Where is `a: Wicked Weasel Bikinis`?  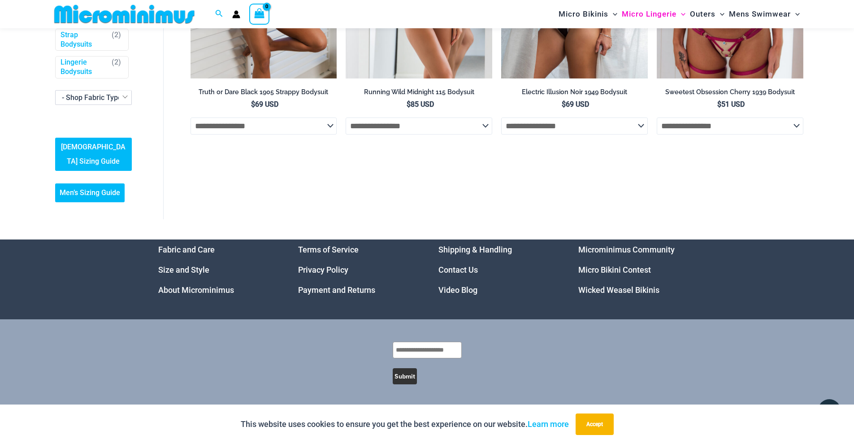 a: Wicked Weasel Bikinis is located at coordinates (619, 290).